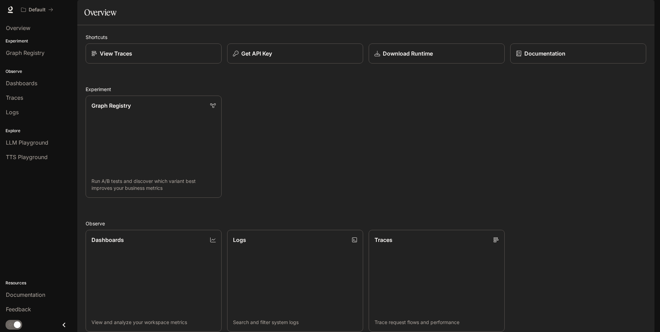 The height and width of the screenshot is (332, 660). What do you see at coordinates (37, 10) in the screenshot?
I see `button: All workspaces` at bounding box center [37, 10].